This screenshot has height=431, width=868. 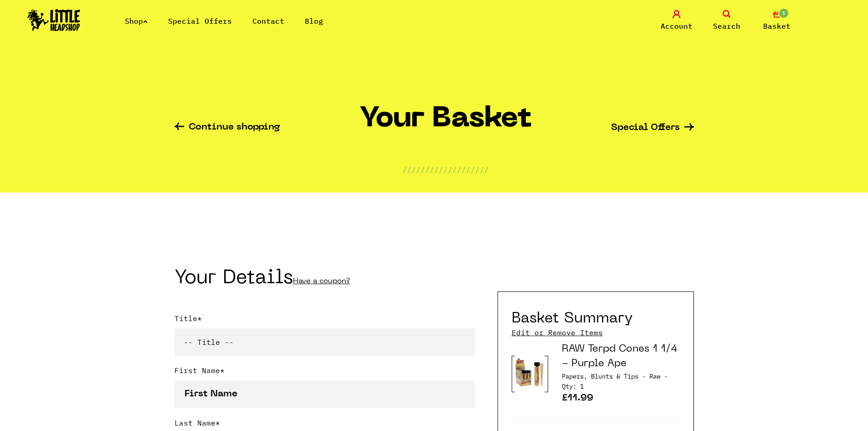 I want to click on img: Product, so click(x=530, y=373).